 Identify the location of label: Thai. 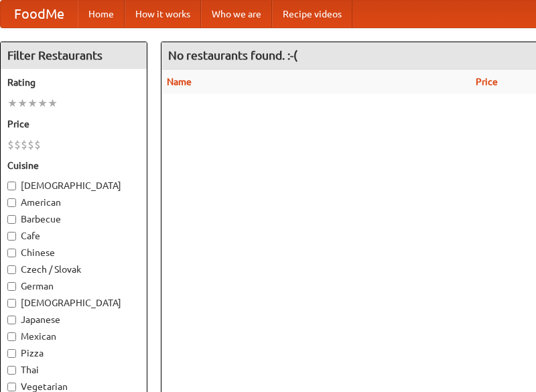
(74, 370).